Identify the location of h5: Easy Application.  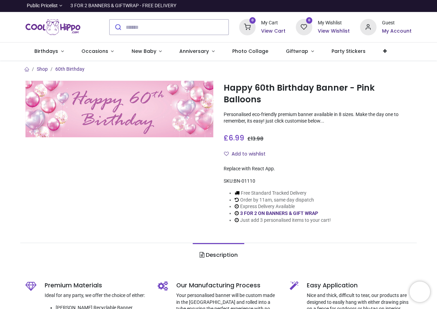
(359, 285).